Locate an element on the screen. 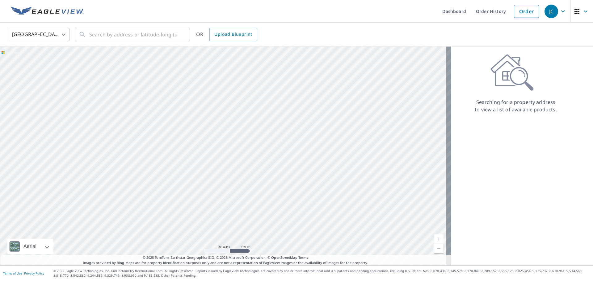 This screenshot has width=593, height=281. a: Terms is located at coordinates (303, 258).